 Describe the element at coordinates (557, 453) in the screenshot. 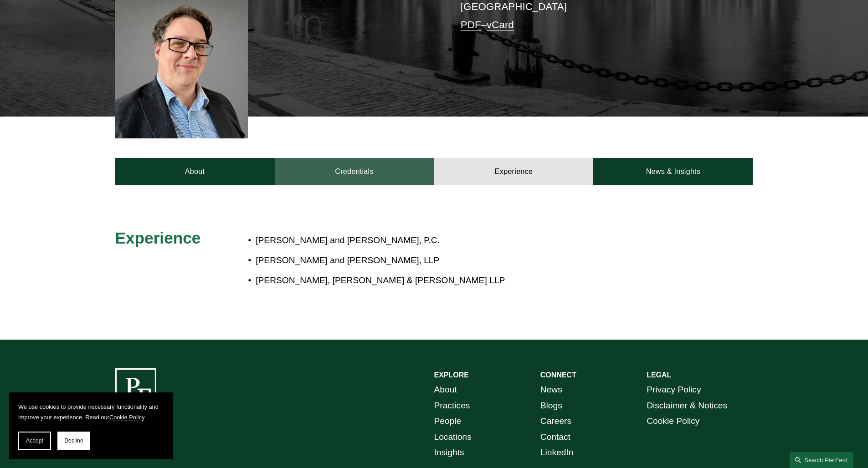

I see `a: LinkedIn` at that location.